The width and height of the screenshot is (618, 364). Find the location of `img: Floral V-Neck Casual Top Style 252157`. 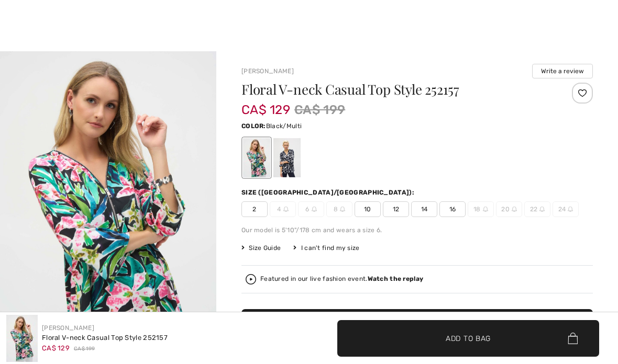

img: Floral V-Neck Casual Top Style 252157 is located at coordinates (22, 339).